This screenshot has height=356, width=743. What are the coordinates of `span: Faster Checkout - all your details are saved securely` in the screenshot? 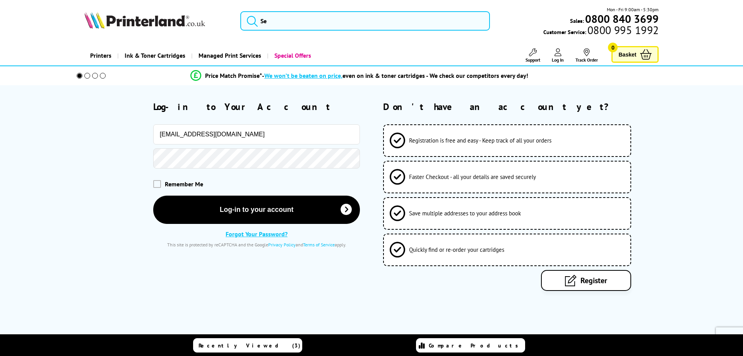 It's located at (473, 177).